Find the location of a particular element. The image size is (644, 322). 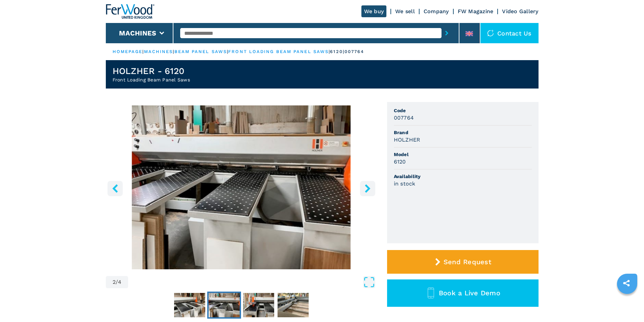

a: Company is located at coordinates (436, 11).